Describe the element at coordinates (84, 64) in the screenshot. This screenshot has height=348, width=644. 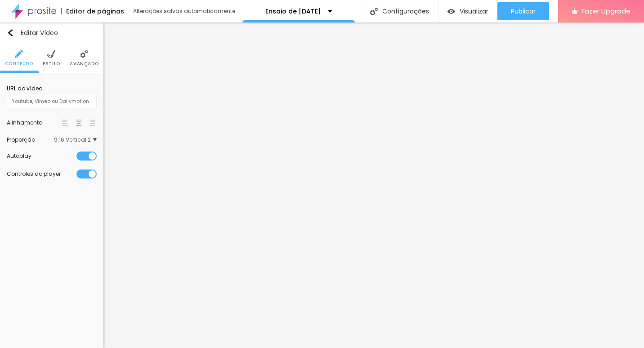
I see `span: Avançado` at that location.